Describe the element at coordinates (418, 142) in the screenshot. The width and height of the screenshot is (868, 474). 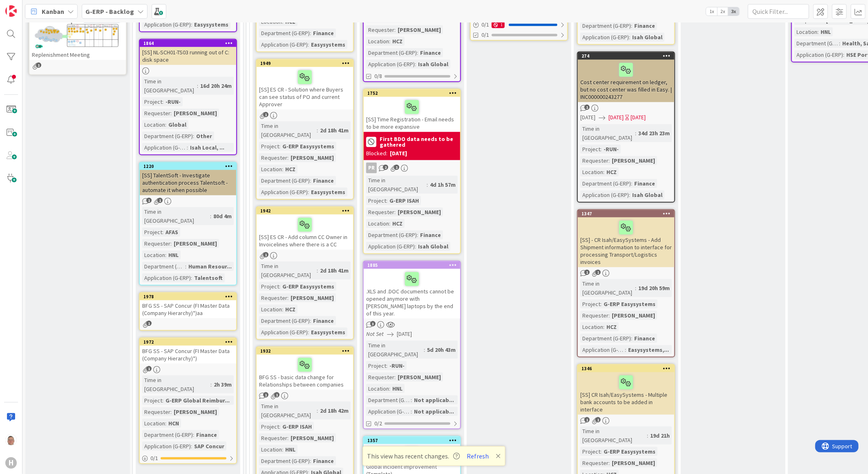
I see `b: First BDO data needs to be gathered` at that location.